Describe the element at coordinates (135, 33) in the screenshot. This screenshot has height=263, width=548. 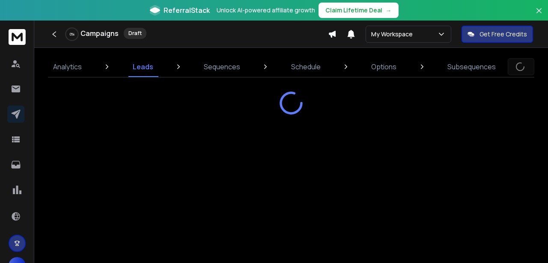
I see `div: Draft` at that location.